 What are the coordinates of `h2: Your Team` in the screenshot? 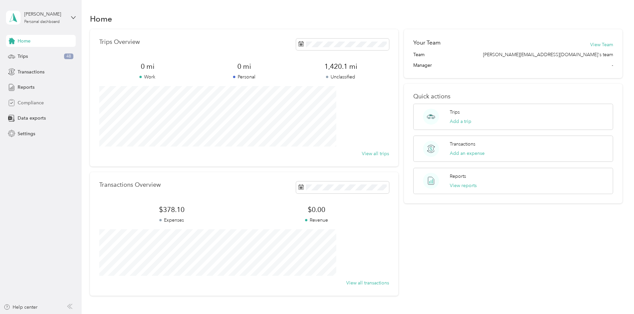 It's located at (427, 43).